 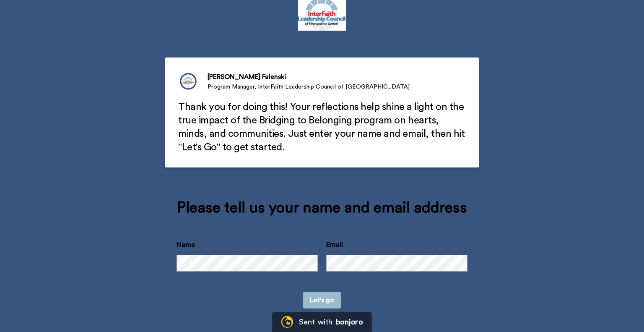 I want to click on a: Bonjoro LogoSent withbonjoro, so click(x=322, y=322).